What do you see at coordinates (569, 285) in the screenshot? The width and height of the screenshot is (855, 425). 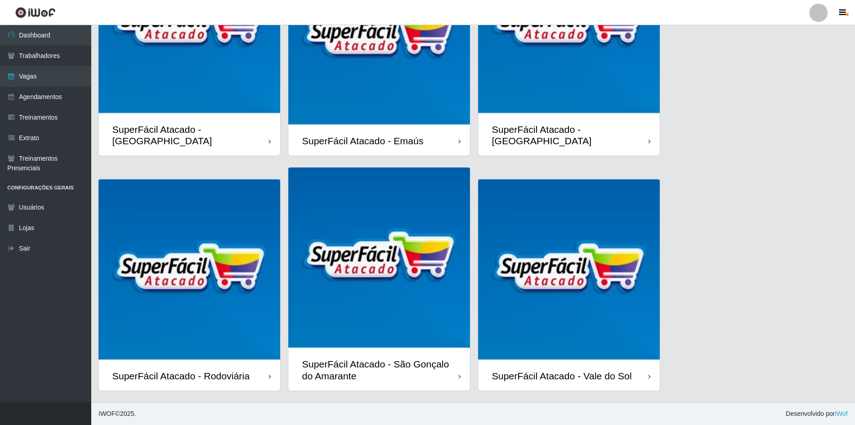 I see `a: SuperFácil Atacado - Vale do Sol` at bounding box center [569, 285].